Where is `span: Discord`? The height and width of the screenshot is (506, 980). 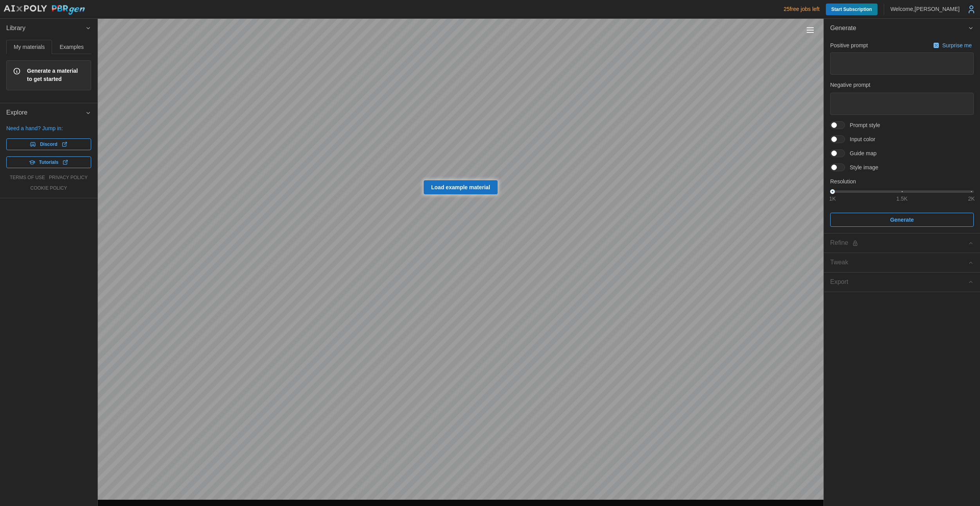
span: Discord is located at coordinates (48, 144).